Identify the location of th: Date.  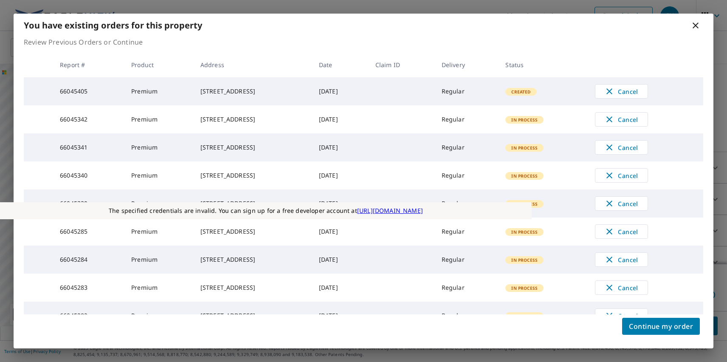
(340, 65).